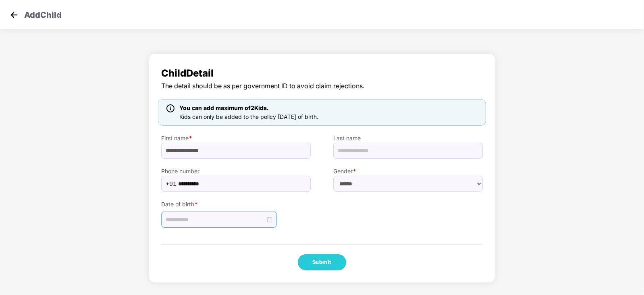  Describe the element at coordinates (408, 171) in the screenshot. I see `label: Gender` at that location.